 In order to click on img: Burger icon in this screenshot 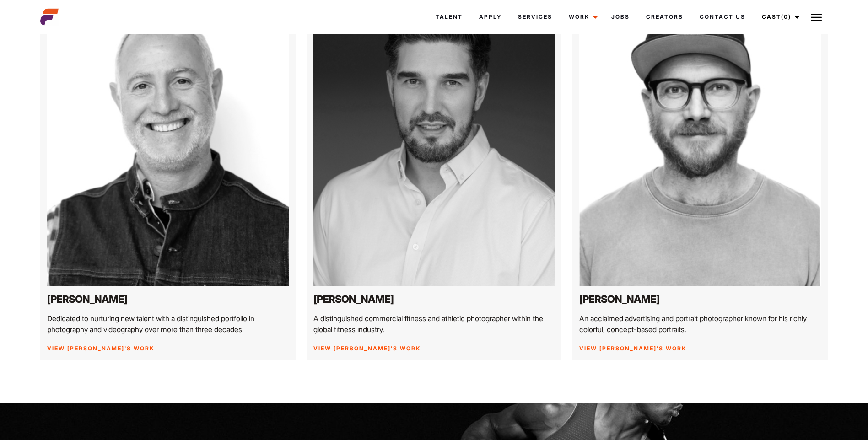, I will do `click(817, 17)`.